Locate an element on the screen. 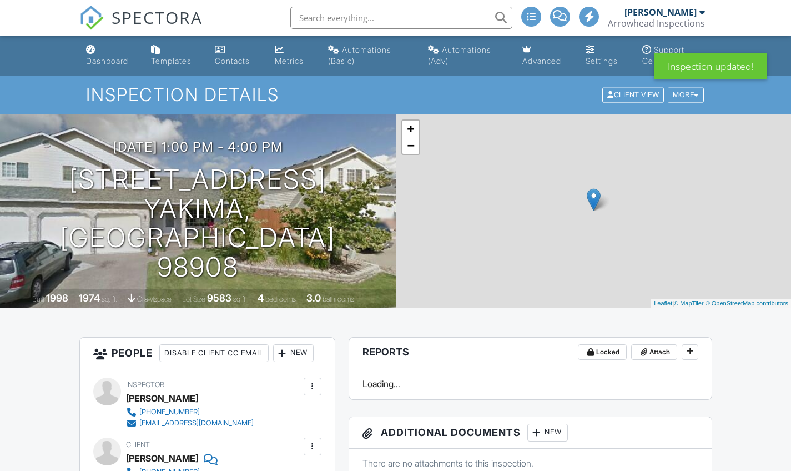 The height and width of the screenshot is (471, 791). span: bathrooms is located at coordinates (338, 299).